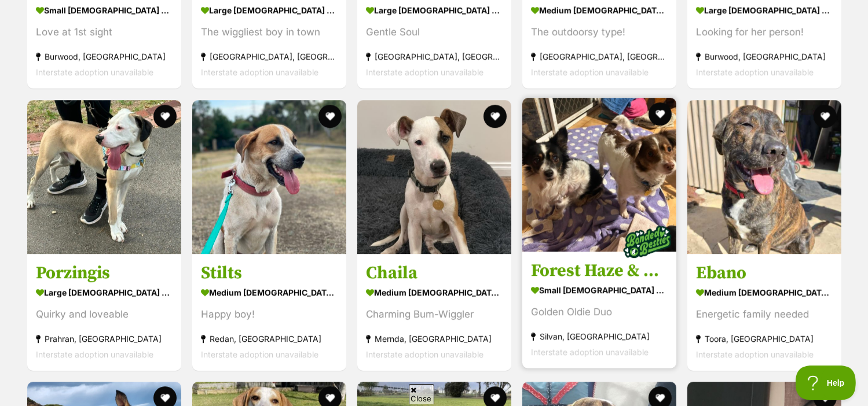 The height and width of the screenshot is (406, 868). Describe the element at coordinates (599, 175) in the screenshot. I see `img: Forest Haze & Spotted Wonder` at that location.